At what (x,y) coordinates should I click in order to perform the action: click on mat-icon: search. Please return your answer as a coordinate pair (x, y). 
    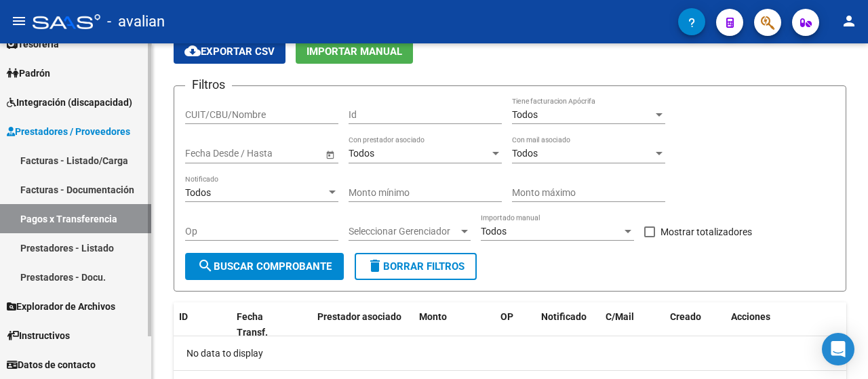
    Looking at the image, I should click on (205, 265).